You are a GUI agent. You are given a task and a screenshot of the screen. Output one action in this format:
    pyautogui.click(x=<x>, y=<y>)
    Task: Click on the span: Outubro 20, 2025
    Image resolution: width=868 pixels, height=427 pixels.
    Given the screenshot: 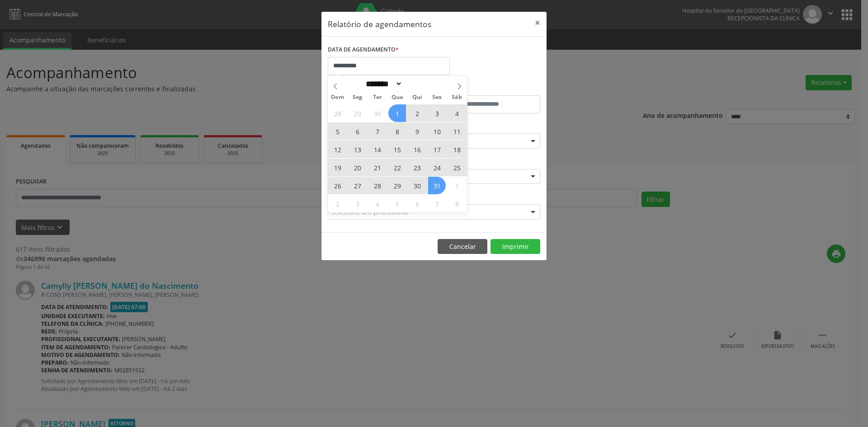 What is the action you would take?
    pyautogui.click(x=357, y=167)
    